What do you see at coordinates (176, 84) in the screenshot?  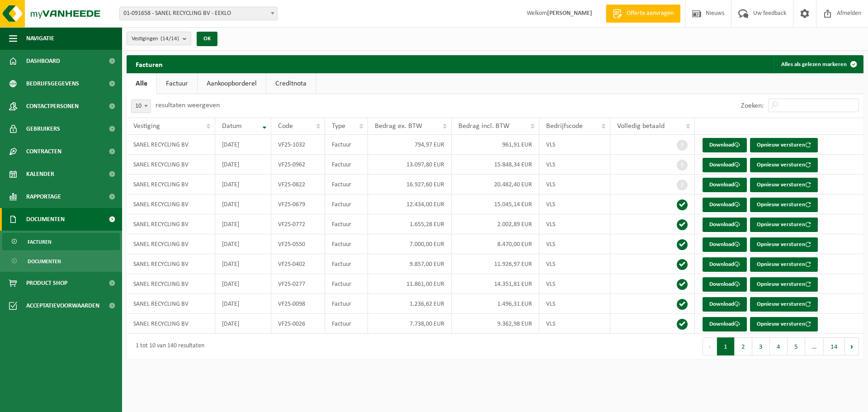 I see `a: Factuur` at bounding box center [176, 84].